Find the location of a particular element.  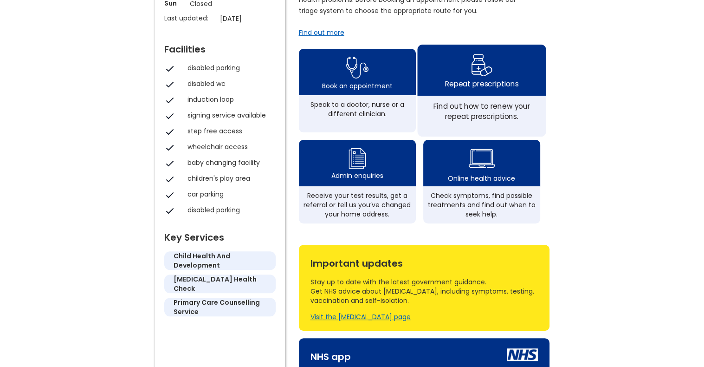

div: step free access is located at coordinates (229, 131).